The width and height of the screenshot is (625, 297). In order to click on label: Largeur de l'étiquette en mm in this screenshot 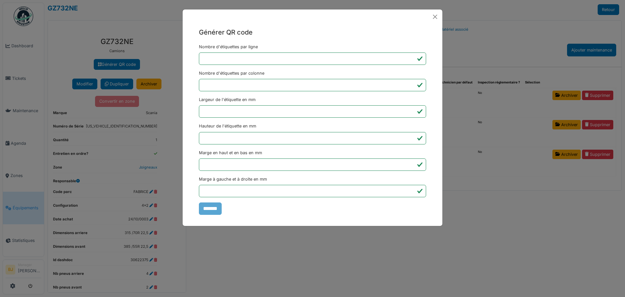, I will do `click(227, 99)`.